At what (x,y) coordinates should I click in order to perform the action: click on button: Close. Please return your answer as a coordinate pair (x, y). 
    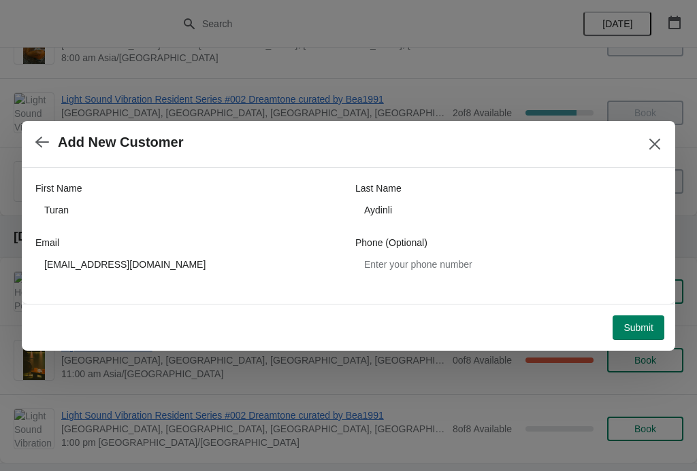
    Looking at the image, I should click on (654, 144).